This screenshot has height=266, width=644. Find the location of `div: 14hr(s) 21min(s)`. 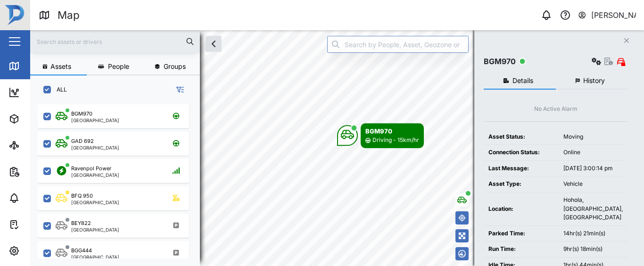

div: 14hr(s) 21min(s) is located at coordinates (594, 233).